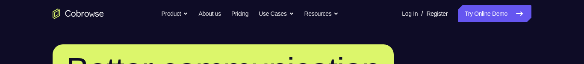  I want to click on button: Product, so click(175, 14).